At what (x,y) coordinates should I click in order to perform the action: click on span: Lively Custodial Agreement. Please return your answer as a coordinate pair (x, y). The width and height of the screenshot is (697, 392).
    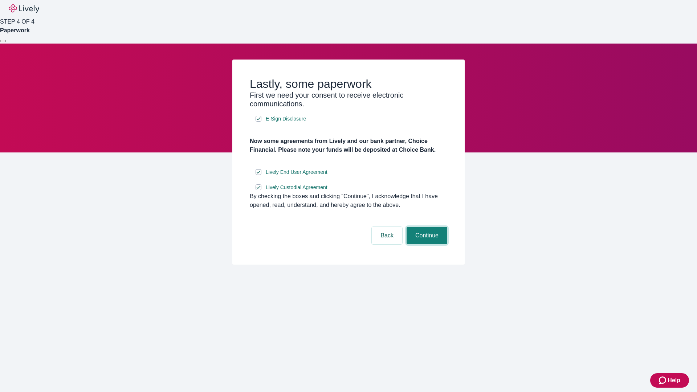
    Looking at the image, I should click on (296, 187).